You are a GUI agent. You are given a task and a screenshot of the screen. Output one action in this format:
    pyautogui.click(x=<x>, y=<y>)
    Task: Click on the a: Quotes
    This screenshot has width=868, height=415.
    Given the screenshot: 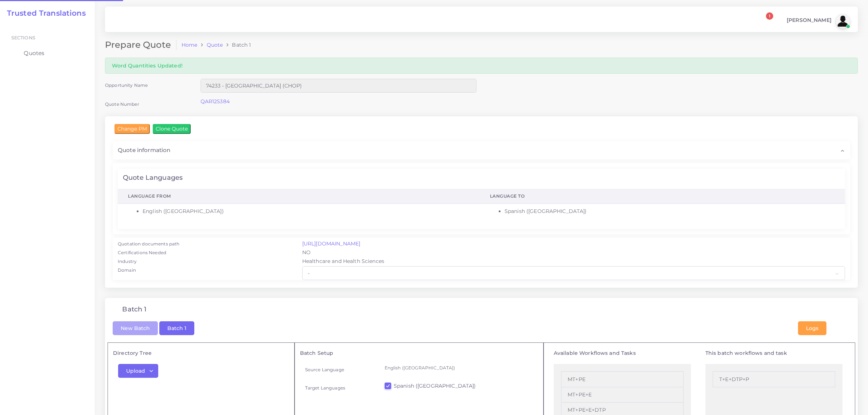 What is the action you would take?
    pyautogui.click(x=48, y=54)
    